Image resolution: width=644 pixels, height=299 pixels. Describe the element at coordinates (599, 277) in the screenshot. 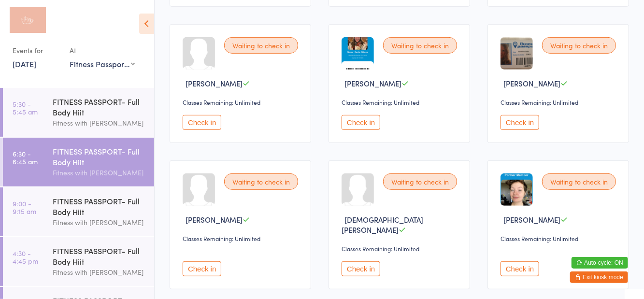

I see `button: Exit kiosk mode` at that location.